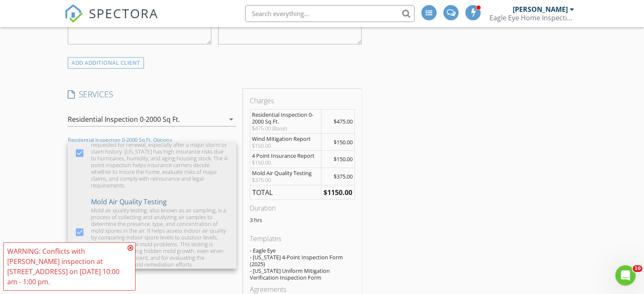  What do you see at coordinates (302, 239) in the screenshot?
I see `div: Templates` at bounding box center [302, 239].